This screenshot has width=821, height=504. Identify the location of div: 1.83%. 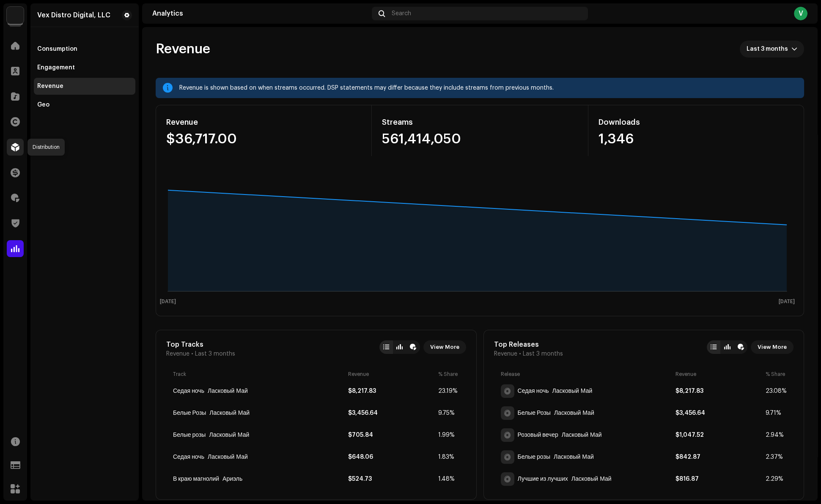
(449, 457).